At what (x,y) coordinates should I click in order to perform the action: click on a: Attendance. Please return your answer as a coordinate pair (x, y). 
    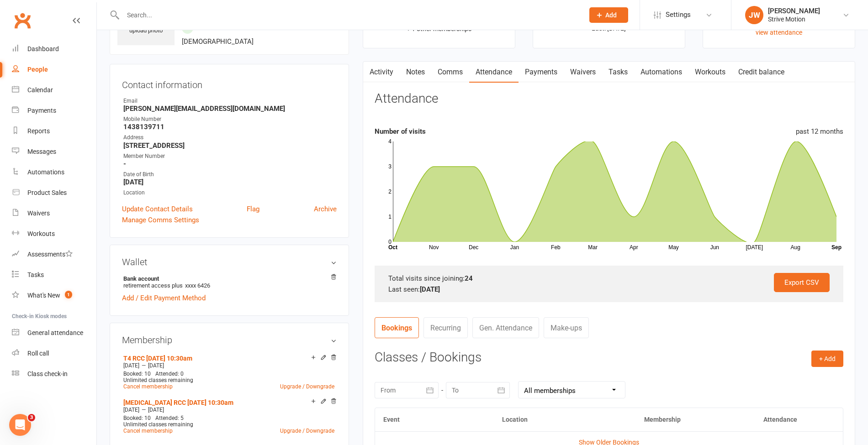
    Looking at the image, I should click on (494, 72).